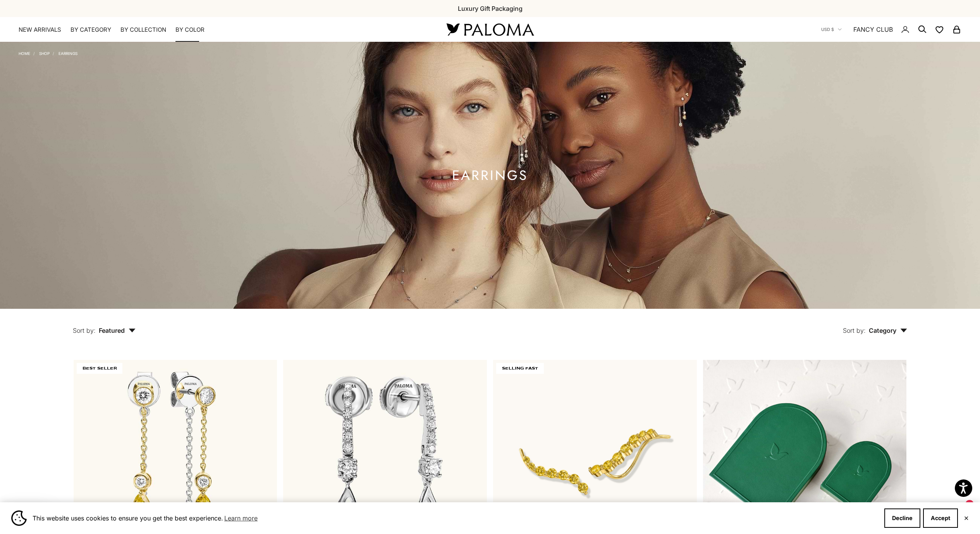 This screenshot has height=534, width=980. I want to click on span: USD $, so click(827, 30).